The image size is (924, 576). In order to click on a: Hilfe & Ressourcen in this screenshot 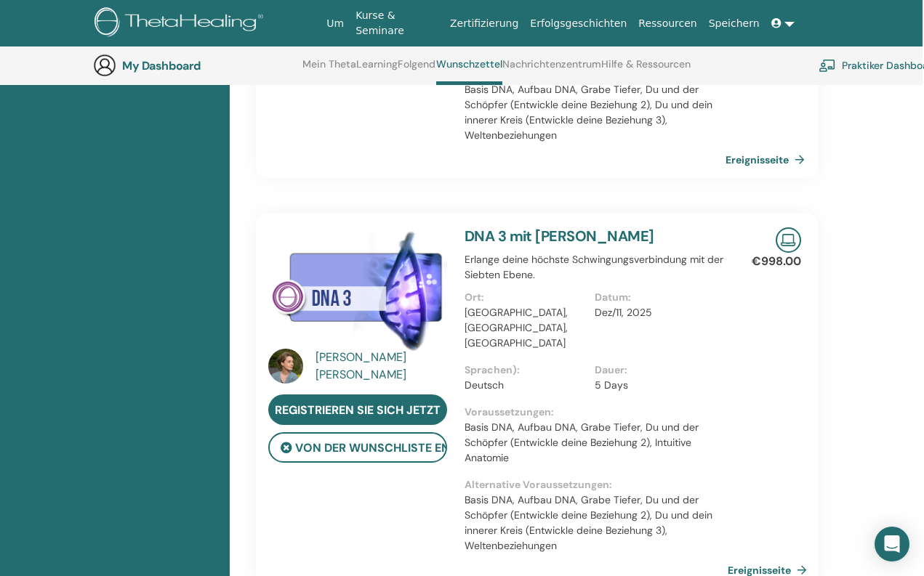, I will do `click(646, 70)`.